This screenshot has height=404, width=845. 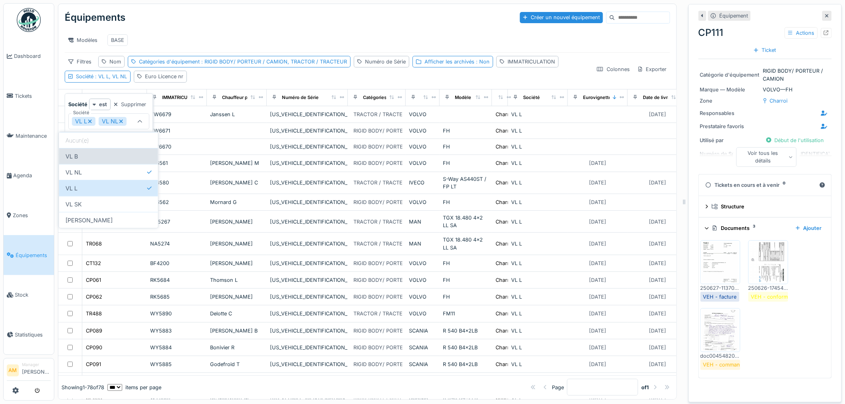 I want to click on div: Chauffeur principal, so click(x=243, y=97).